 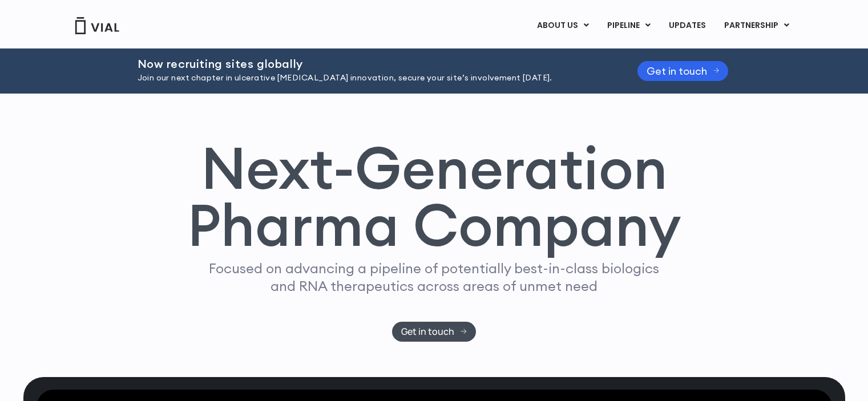 What do you see at coordinates (97, 26) in the screenshot?
I see `img: Vial Logo` at bounding box center [97, 26].